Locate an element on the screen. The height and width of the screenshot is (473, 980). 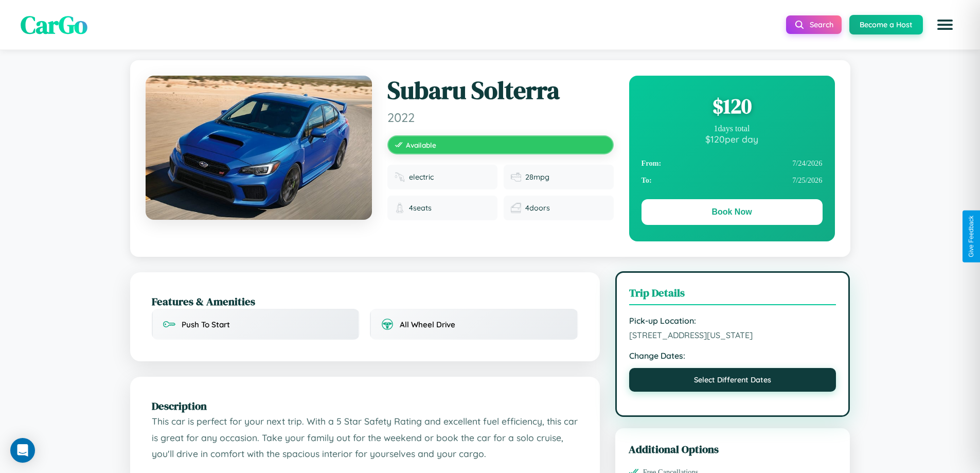
img: Fuel efficiency is located at coordinates (516, 177).